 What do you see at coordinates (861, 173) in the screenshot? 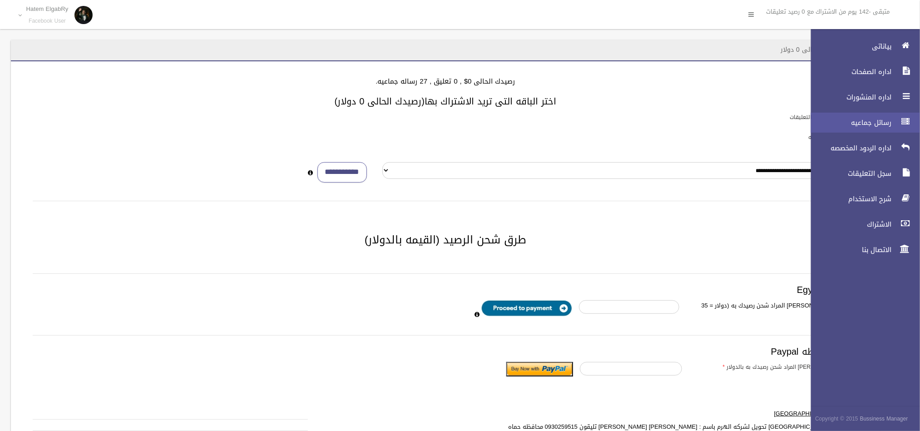
I see `a: سجل التعليقات` at bounding box center [861, 173].